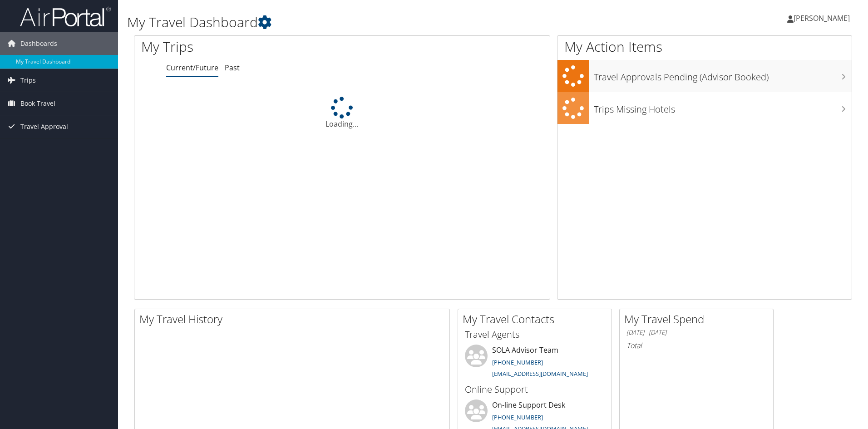  I want to click on a: Past, so click(232, 67).